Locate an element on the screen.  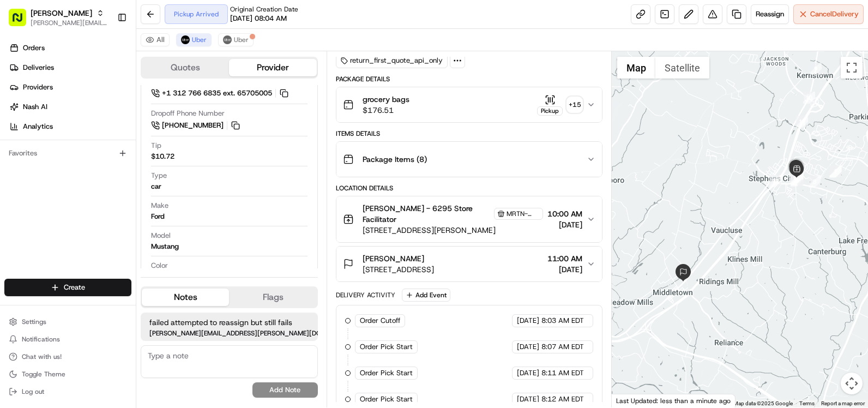
span: Chat with us! is located at coordinates (41, 357).